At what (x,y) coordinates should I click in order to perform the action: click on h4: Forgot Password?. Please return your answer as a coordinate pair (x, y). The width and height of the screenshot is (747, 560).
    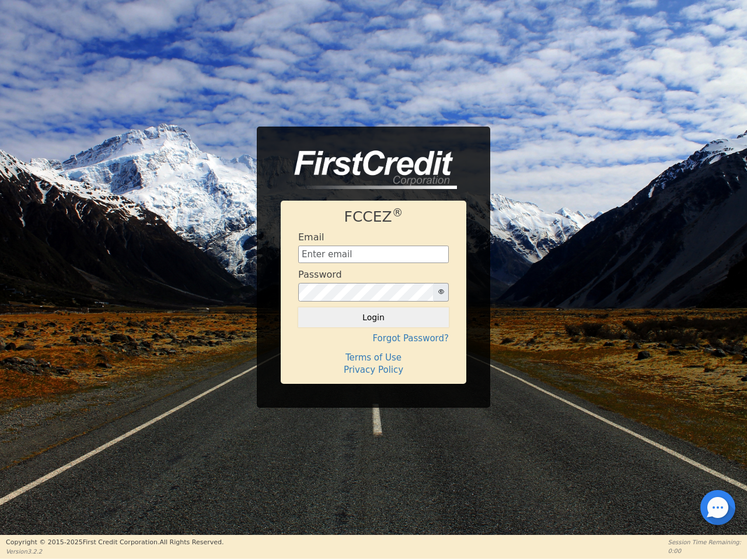
    Looking at the image, I should click on (374, 339).